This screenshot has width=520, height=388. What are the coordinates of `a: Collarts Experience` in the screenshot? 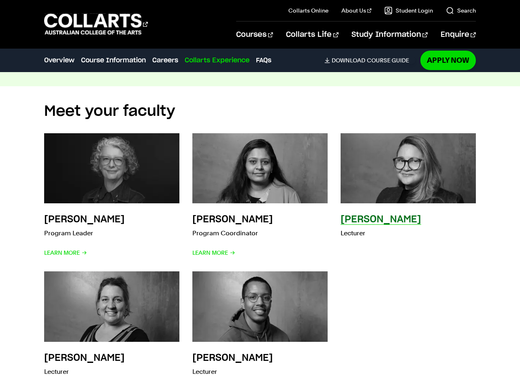 It's located at (217, 60).